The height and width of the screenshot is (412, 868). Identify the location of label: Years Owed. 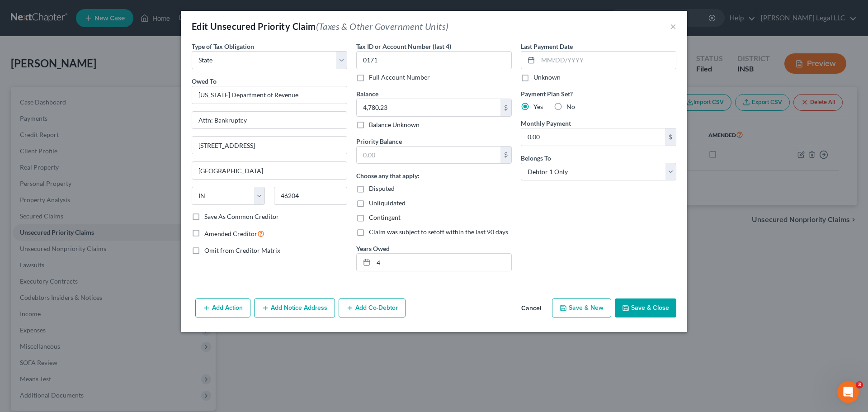
(373, 248).